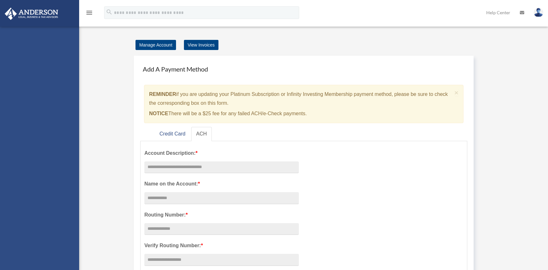 This screenshot has width=548, height=270. I want to click on i: search, so click(109, 12).